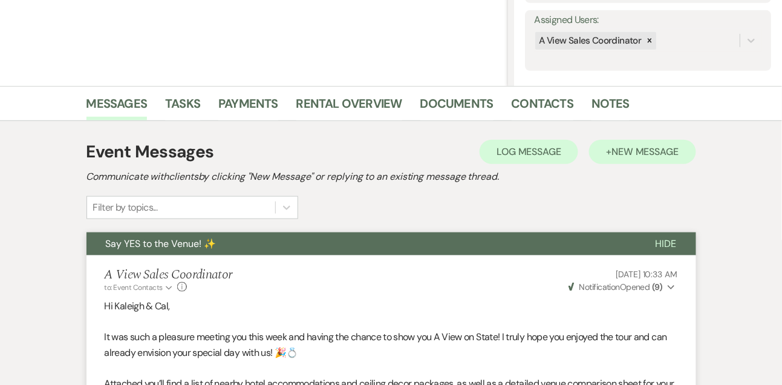  I want to click on span: New Message, so click(645, 151).